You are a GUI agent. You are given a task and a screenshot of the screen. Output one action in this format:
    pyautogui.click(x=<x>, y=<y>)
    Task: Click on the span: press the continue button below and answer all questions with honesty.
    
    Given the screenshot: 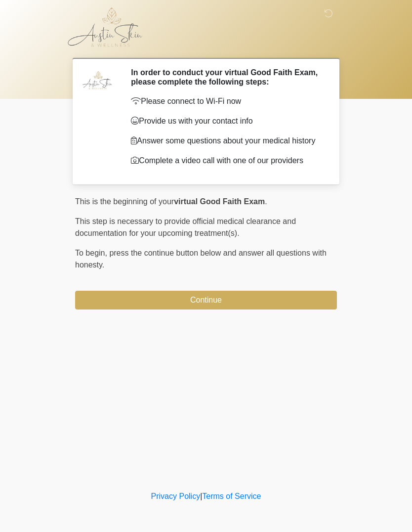 What is the action you would take?
    pyautogui.click(x=201, y=258)
    